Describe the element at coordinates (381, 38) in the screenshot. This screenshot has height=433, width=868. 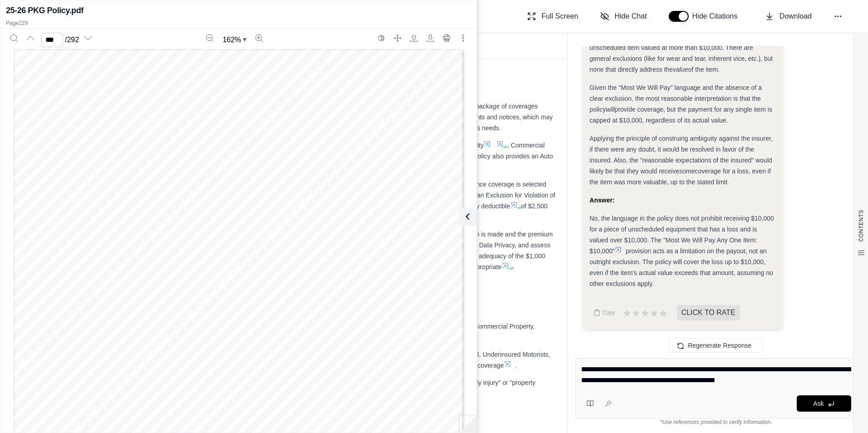
I see `button: Switch to the dark theme` at that location.